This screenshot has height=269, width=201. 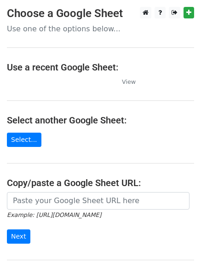 What do you see at coordinates (100, 183) in the screenshot?
I see `h4: Copy/paste a Google Sheet URL:` at bounding box center [100, 183].